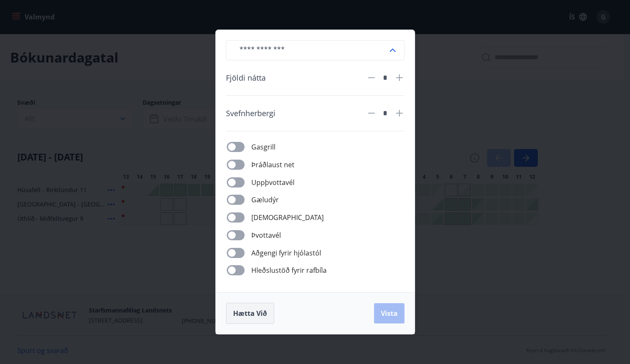  What do you see at coordinates (273, 183) in the screenshot?
I see `span: Uppþvottavél` at bounding box center [273, 183].